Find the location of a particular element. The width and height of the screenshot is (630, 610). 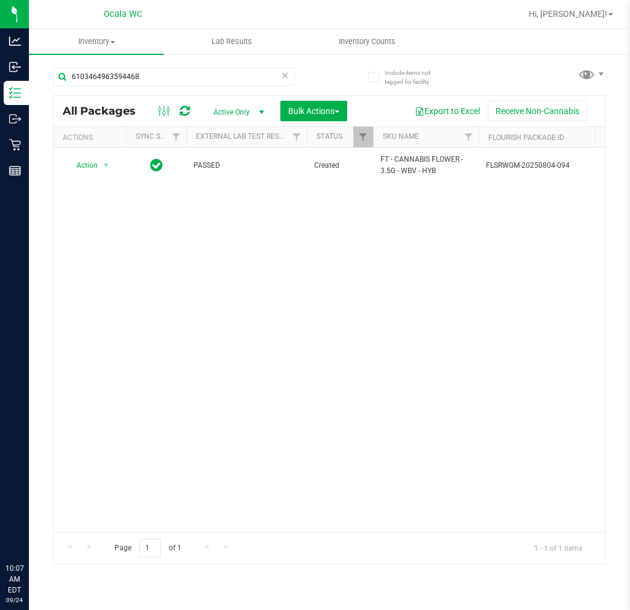

a: Inventory Counts is located at coordinates (367, 42).